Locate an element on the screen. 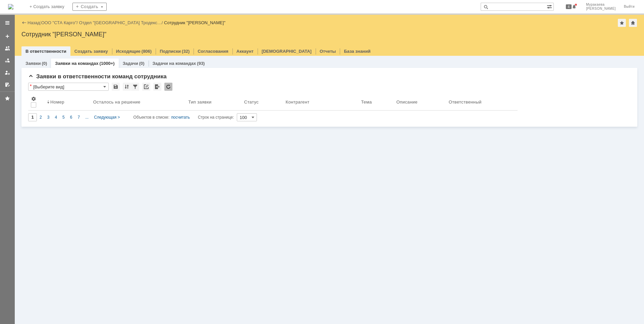 Image resolution: width=644 pixels, height=324 pixels. a: Перейти на домашнюю страницу is located at coordinates (11, 7).